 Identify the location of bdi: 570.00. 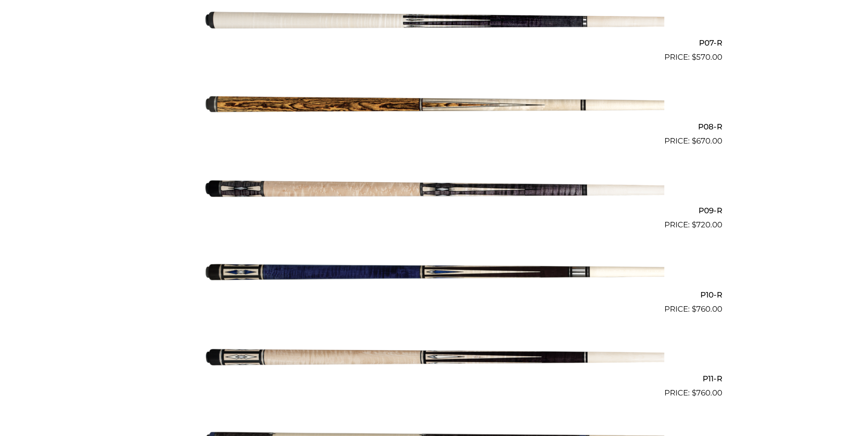
(707, 57).